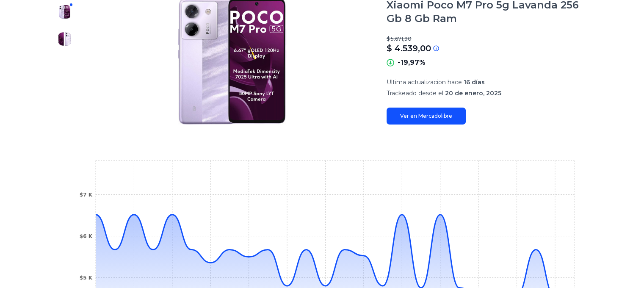 Image resolution: width=644 pixels, height=288 pixels. What do you see at coordinates (474, 82) in the screenshot?
I see `span: 16 días` at bounding box center [474, 82].